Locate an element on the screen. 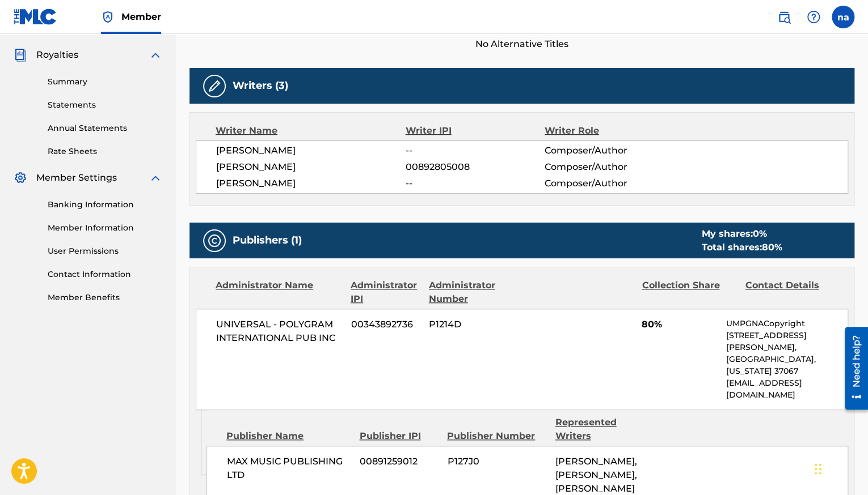 The height and width of the screenshot is (495, 868). span: P1214D is located at coordinates (476, 325).